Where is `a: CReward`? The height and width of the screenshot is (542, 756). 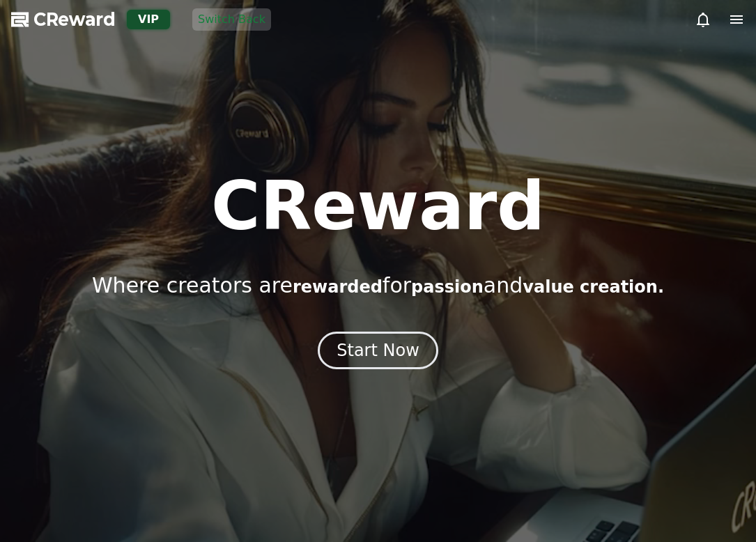 a: CReward is located at coordinates (64, 20).